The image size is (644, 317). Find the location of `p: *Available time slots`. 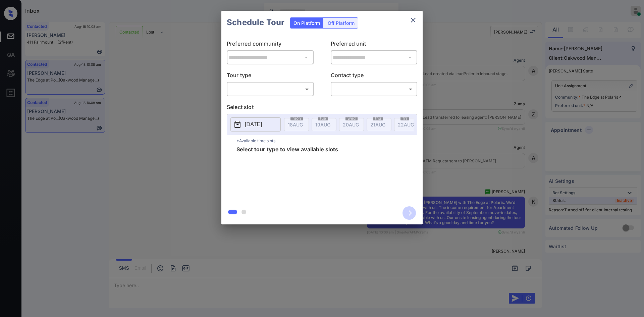

p: *Available time slots is located at coordinates (326, 140).